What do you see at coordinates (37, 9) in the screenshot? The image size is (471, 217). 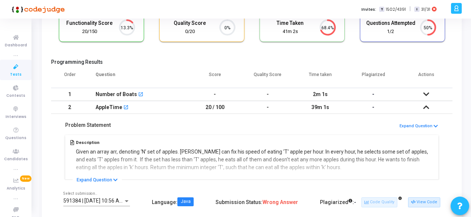 I see `img: logo` at bounding box center [37, 9].